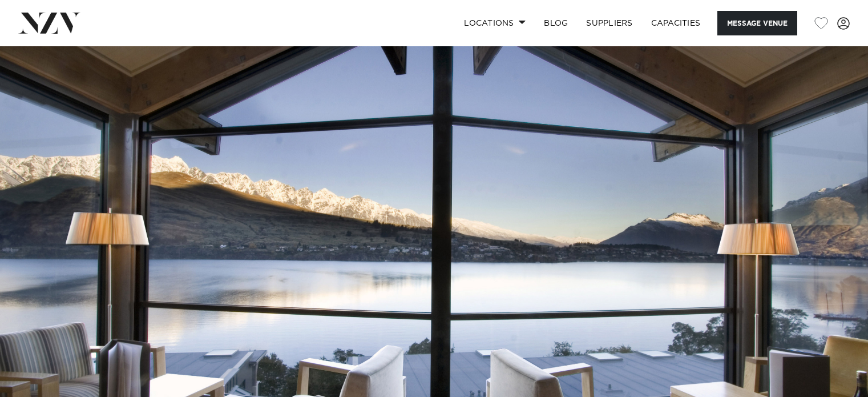 The height and width of the screenshot is (397, 868). What do you see at coordinates (495, 23) in the screenshot?
I see `a: Locations` at bounding box center [495, 23].